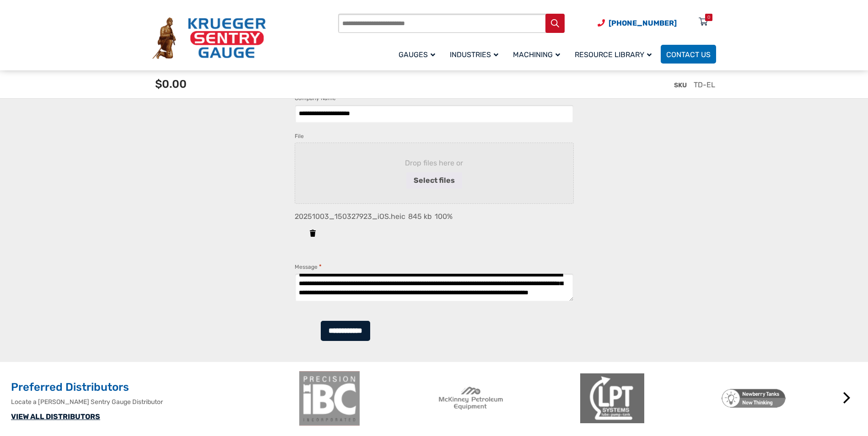 The width and height of the screenshot is (868, 436). Describe the element at coordinates (538, 54) in the screenshot. I see `a: Machining` at that location.